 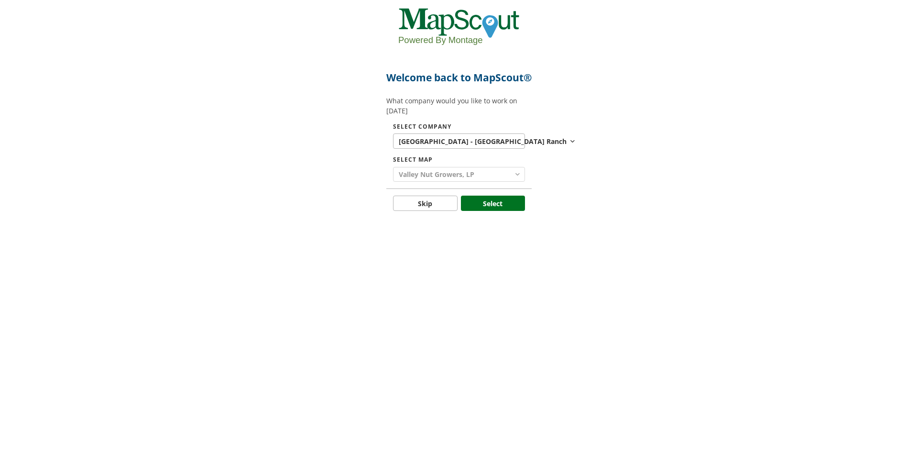 What do you see at coordinates (425, 203) in the screenshot?
I see `button: Skip` at bounding box center [425, 203].